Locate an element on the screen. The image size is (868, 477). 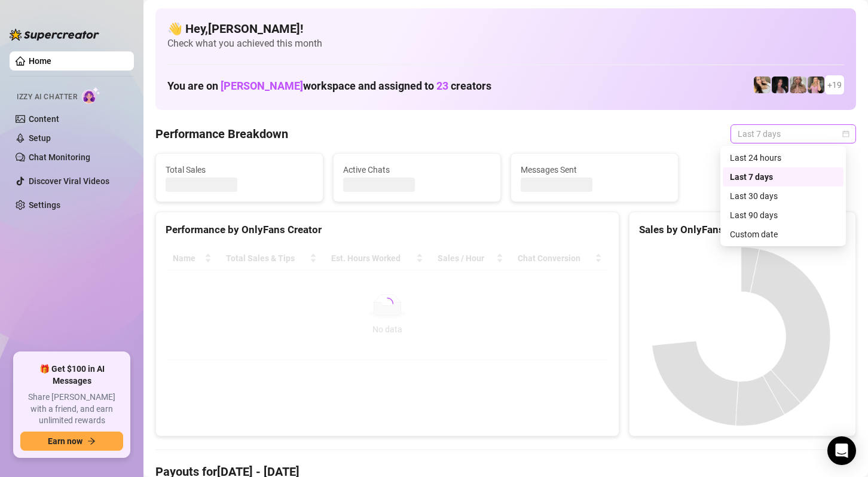
div: Open Intercom Messenger is located at coordinates (841, 450).